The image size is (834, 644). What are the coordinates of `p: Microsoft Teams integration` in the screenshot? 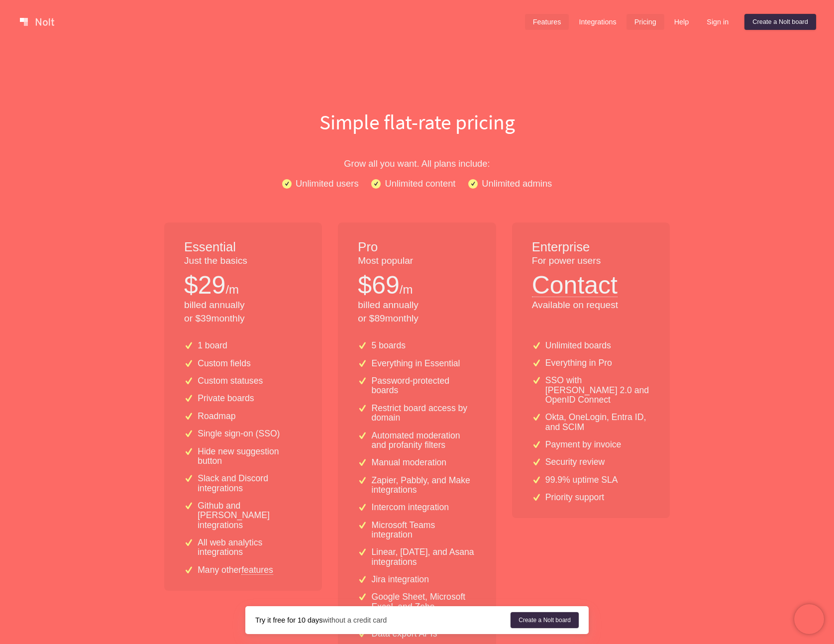 It's located at (424, 530).